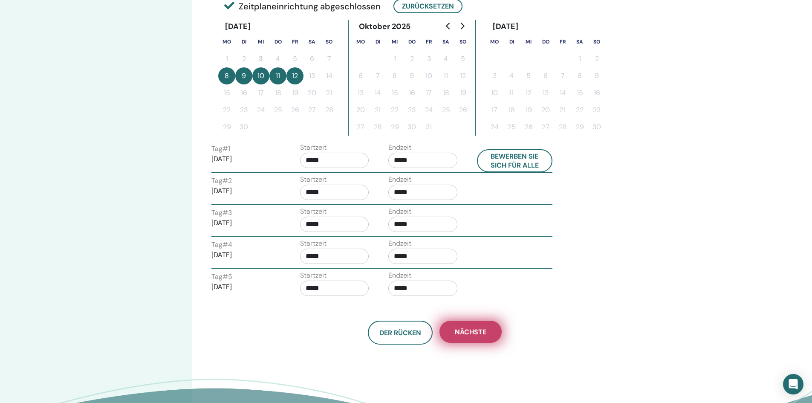  What do you see at coordinates (261, 110) in the screenshot?
I see `button: 24` at bounding box center [261, 110].